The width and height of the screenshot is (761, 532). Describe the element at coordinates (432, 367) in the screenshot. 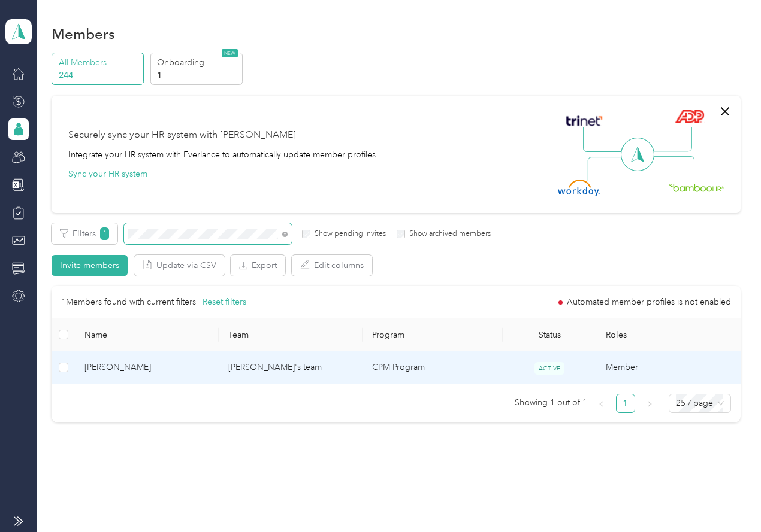

I see `td: CPM Program` at that location.